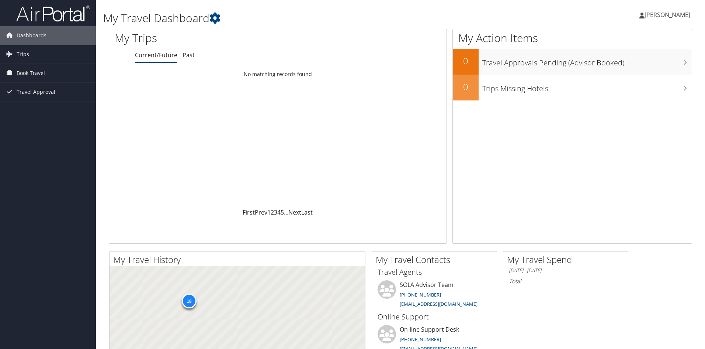  What do you see at coordinates (269, 212) in the screenshot?
I see `a: 1` at bounding box center [269, 212].